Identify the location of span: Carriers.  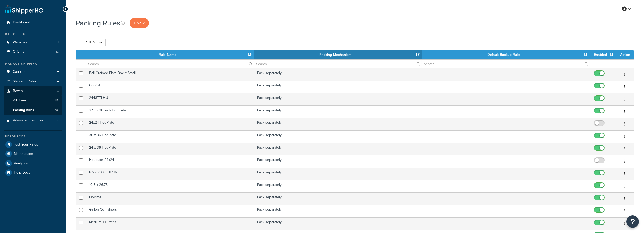
(19, 72).